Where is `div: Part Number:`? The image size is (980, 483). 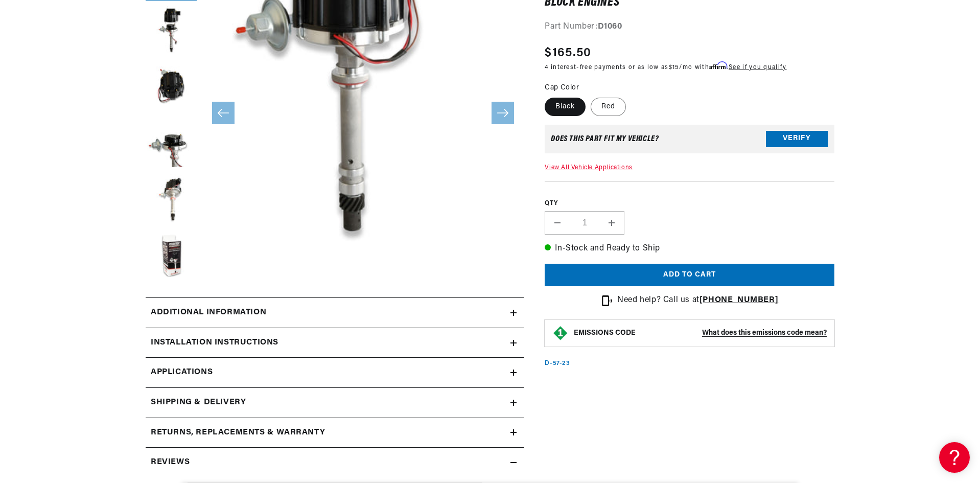
div: Part Number: is located at coordinates (689, 27).